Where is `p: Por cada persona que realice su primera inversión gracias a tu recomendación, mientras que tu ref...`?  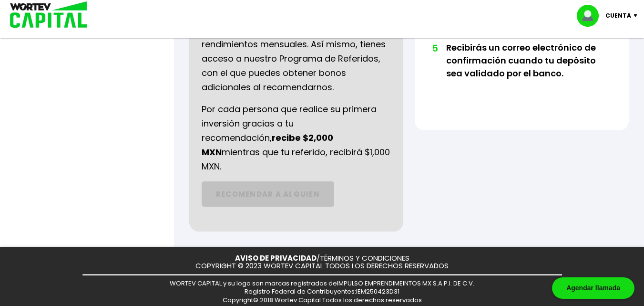
p: Por cada persona que realice su primera inversión gracias a tu recomendación, mientras que tu ref... is located at coordinates (296, 138).